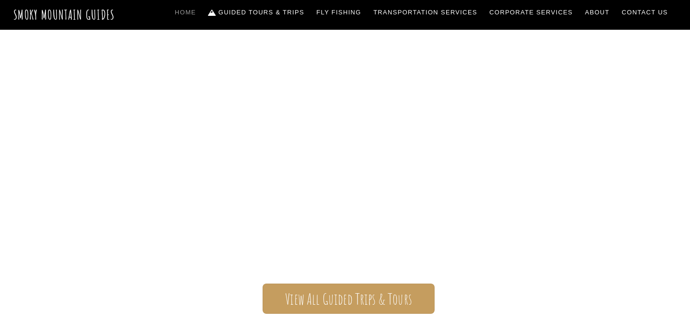 This screenshot has height=321, width=690. What do you see at coordinates (185, 12) in the screenshot?
I see `a: Home` at bounding box center [185, 12].